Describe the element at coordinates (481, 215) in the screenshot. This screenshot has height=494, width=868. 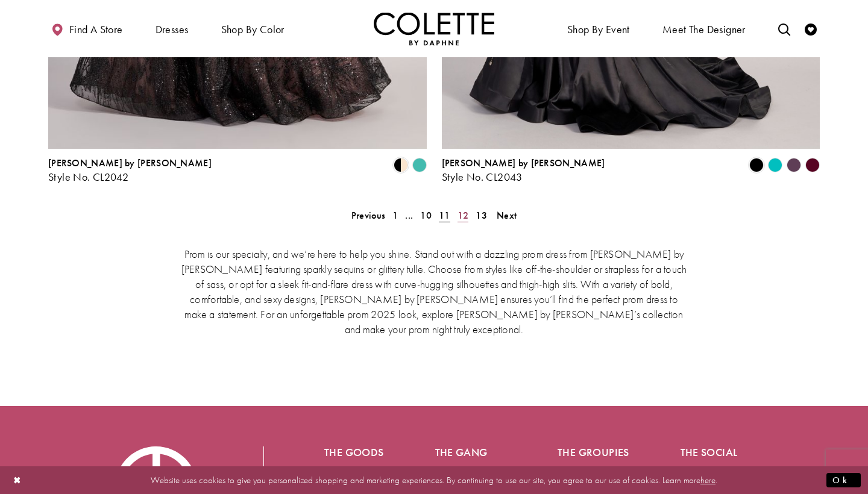
I see `a: 13` at that location.